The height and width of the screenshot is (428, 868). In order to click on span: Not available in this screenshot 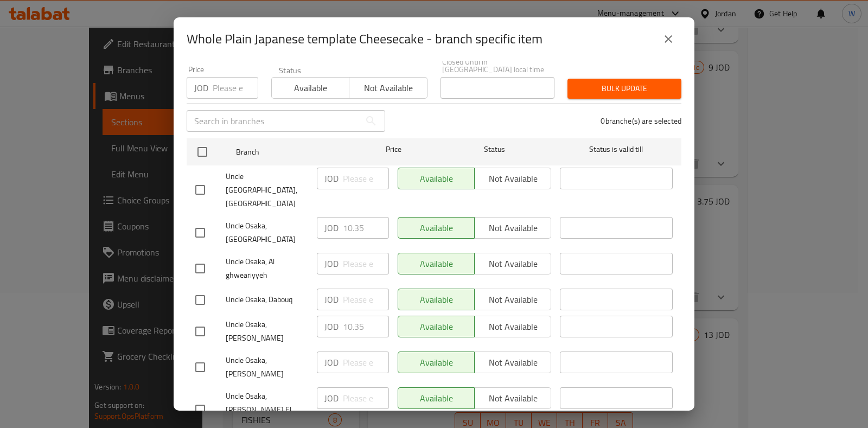, I will do `click(388, 88)`.